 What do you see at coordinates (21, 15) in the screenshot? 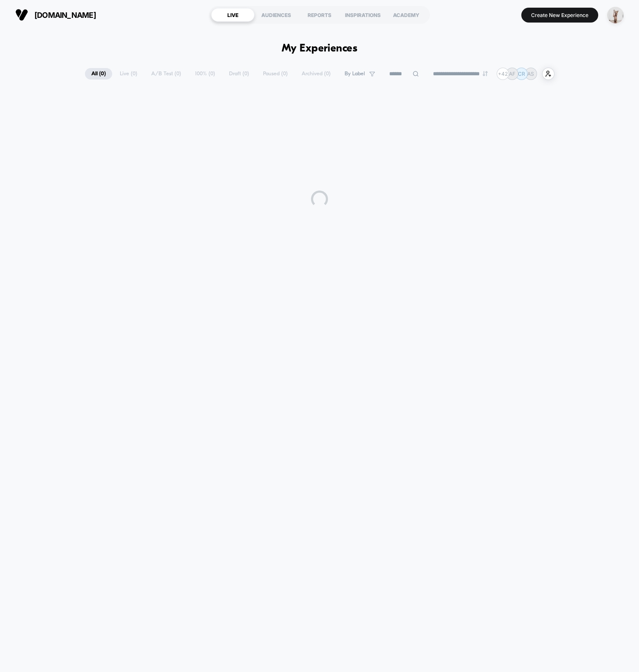
I see `img: Visually logo` at bounding box center [21, 15].